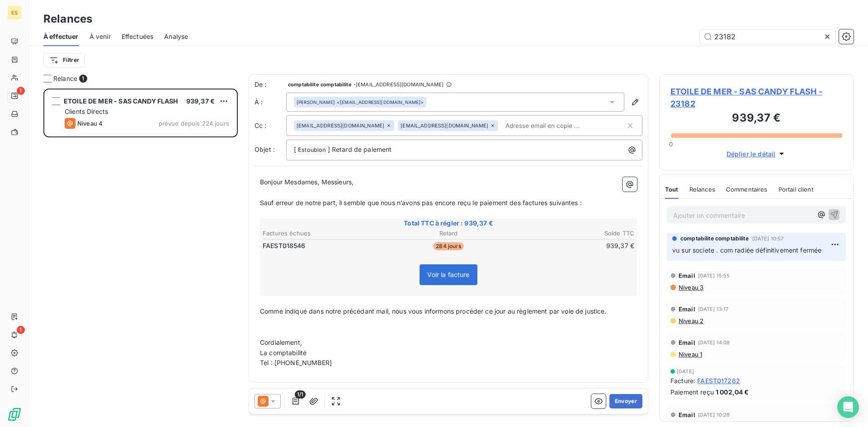  Describe the element at coordinates (848, 407) in the screenshot. I see `div: Open Intercom Messenger` at that location.